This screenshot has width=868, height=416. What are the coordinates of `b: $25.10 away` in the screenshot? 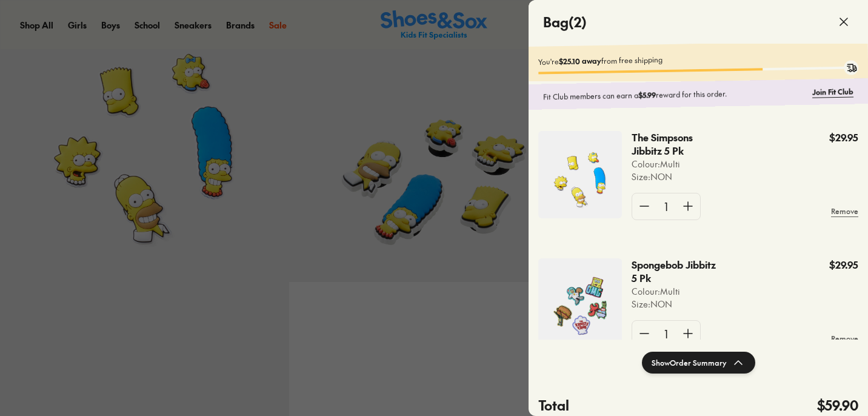 It's located at (580, 60).